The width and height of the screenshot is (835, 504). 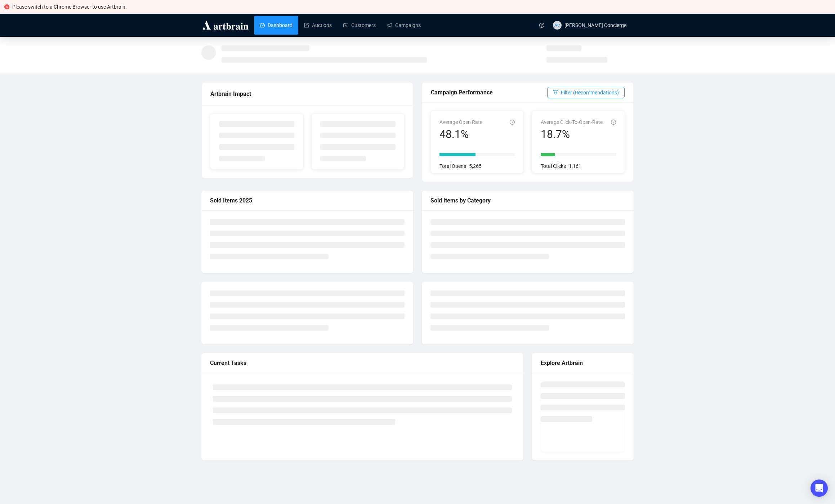 I want to click on div: Open Intercom Messenger, so click(x=819, y=488).